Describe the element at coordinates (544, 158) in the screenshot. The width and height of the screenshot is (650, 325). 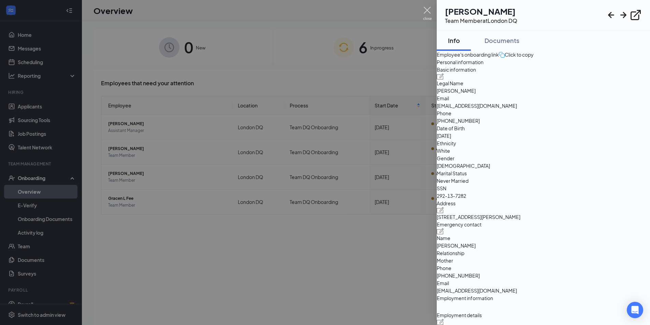
I see `span: Gender` at that location.